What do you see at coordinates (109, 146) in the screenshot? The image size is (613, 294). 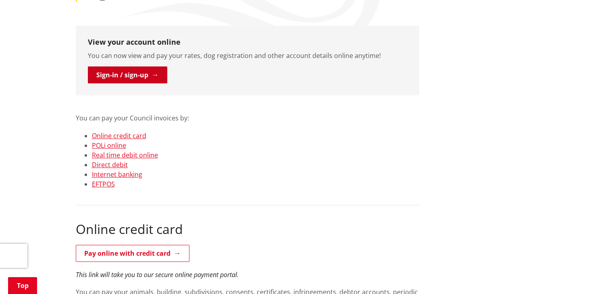 I see `a: POLi online` at bounding box center [109, 146].